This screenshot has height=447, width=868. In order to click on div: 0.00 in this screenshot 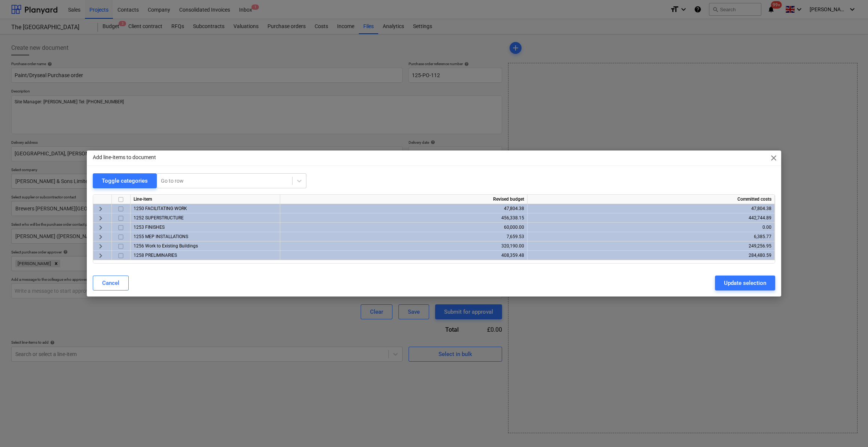, I will do `click(651, 227)`.